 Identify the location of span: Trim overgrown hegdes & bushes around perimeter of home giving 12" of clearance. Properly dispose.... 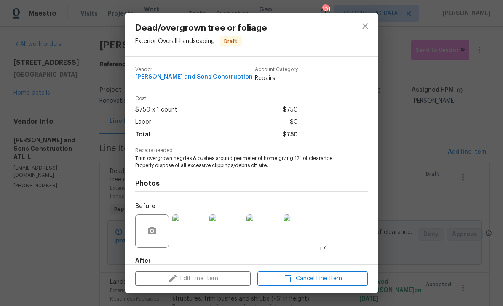
(240, 162).